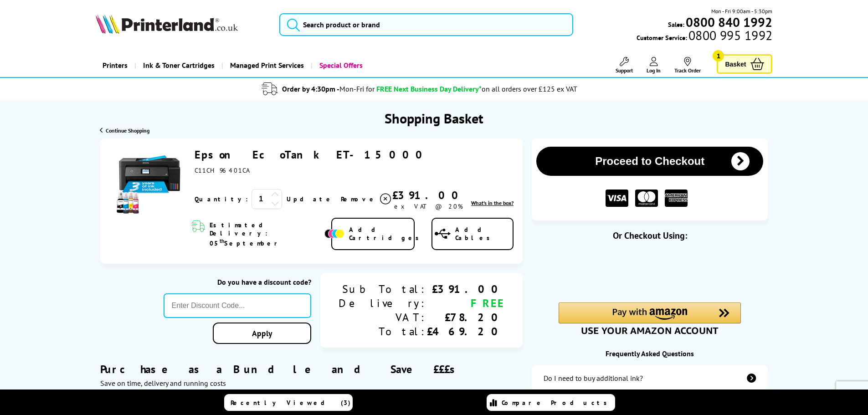  Describe the element at coordinates (593, 378) in the screenshot. I see `div: Do I need to buy additional ink?` at that location.